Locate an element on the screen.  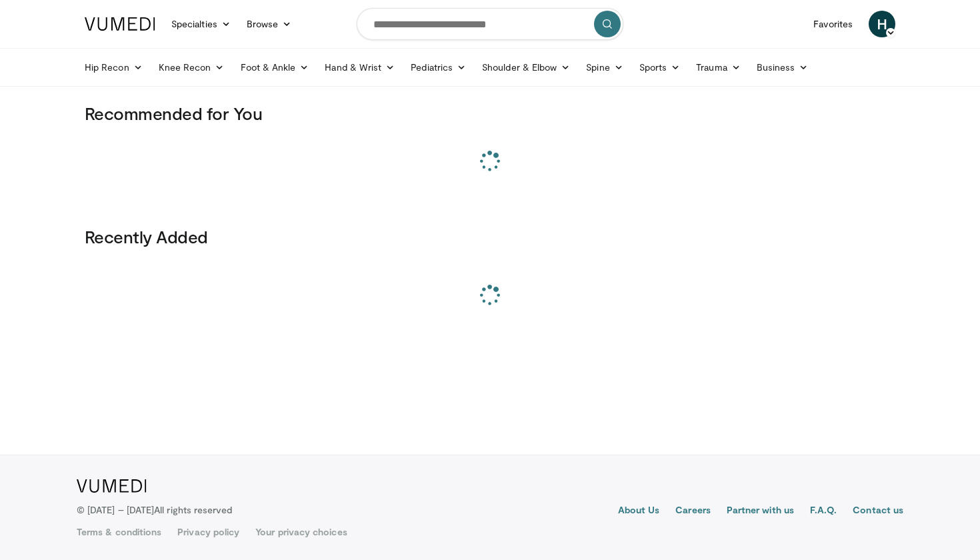
a: Spine is located at coordinates (604, 68).